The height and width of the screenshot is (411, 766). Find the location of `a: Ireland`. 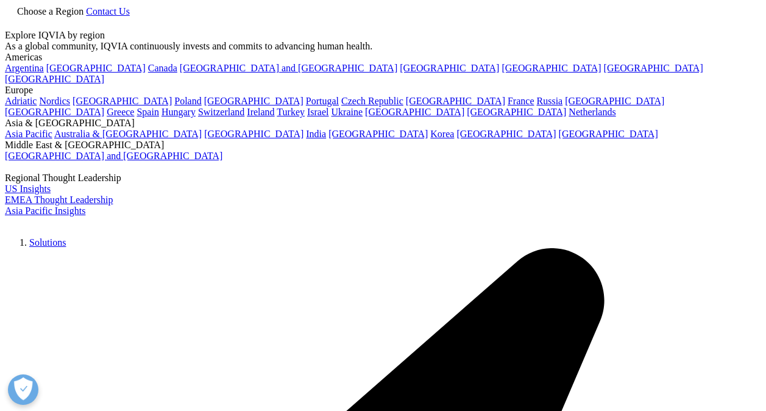

a: Ireland is located at coordinates (260, 111).